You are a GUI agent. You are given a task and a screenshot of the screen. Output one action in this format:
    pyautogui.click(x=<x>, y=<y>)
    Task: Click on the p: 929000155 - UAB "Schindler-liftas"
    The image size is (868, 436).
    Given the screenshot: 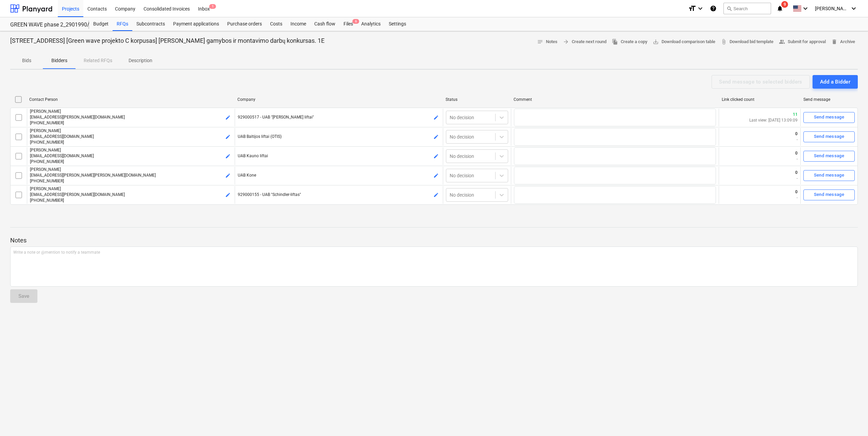 What is the action you would take?
    pyautogui.click(x=339, y=195)
    